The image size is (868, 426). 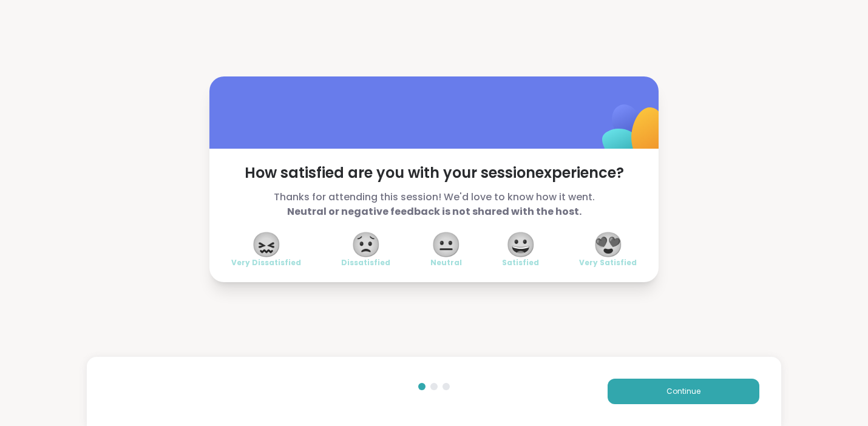 What do you see at coordinates (434, 205) in the screenshot?
I see `span: Thanks for attending this session! We'd love to know how it went.` at bounding box center [434, 205].